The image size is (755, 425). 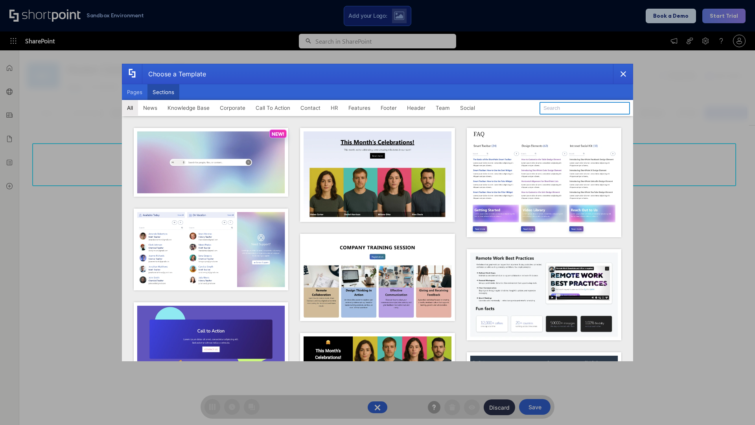 I want to click on button: Sections, so click(x=163, y=92).